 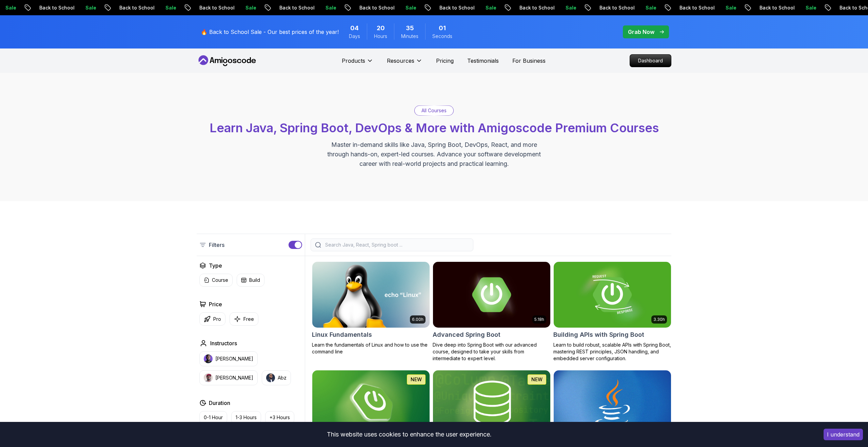 I want to click on a: Linux Fundamentals card6.00hLinux FundamentalsLearn the fundamentals of Linux and how to use the ..., so click(x=371, y=308).